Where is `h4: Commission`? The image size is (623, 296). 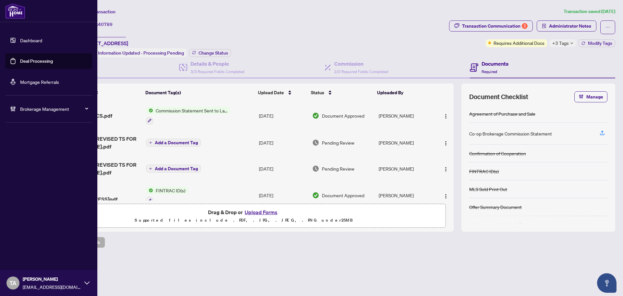 h4: Commission is located at coordinates (361, 64).